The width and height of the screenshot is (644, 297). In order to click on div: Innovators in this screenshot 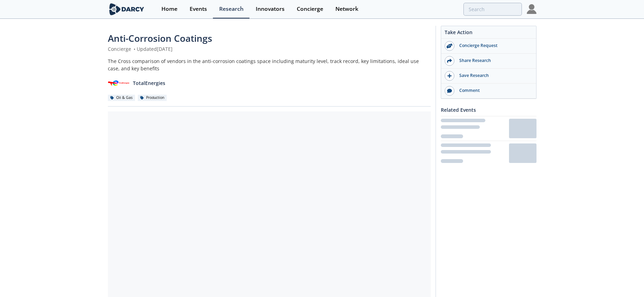, I will do `click(270, 9)`.